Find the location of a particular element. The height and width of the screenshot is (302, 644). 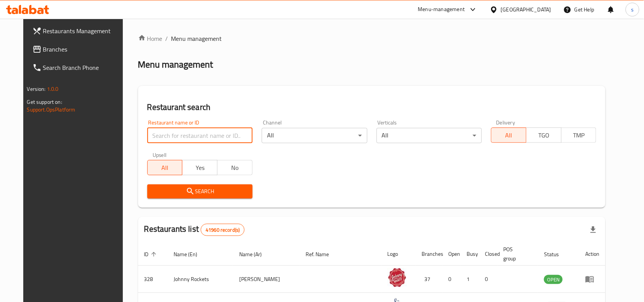

span: Menu management is located at coordinates (196, 39).